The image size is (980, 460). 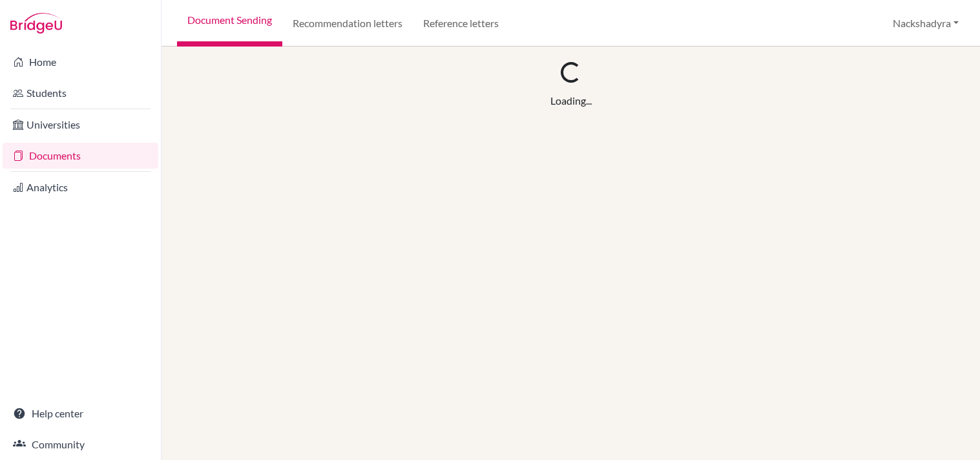 I want to click on button: Nackshadyra, so click(x=926, y=23).